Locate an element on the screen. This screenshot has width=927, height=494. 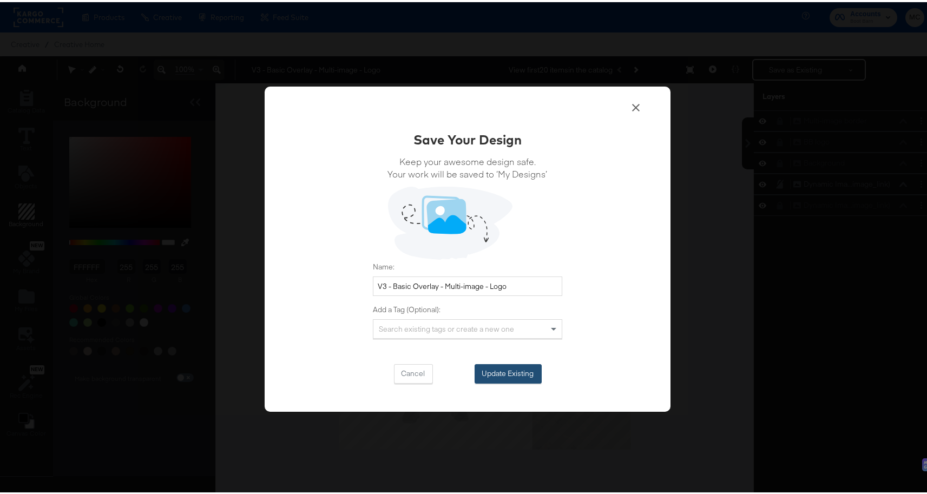
div: Save Your Design is located at coordinates (468, 137).